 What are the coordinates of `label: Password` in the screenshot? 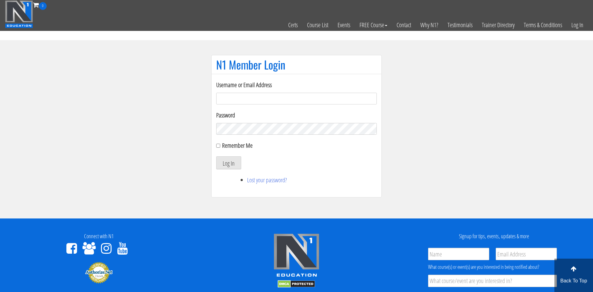 It's located at (297, 115).